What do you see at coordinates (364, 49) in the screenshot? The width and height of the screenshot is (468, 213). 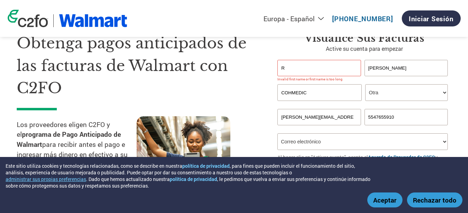 I see `p: Active su cuenta para empezar` at bounding box center [364, 49].